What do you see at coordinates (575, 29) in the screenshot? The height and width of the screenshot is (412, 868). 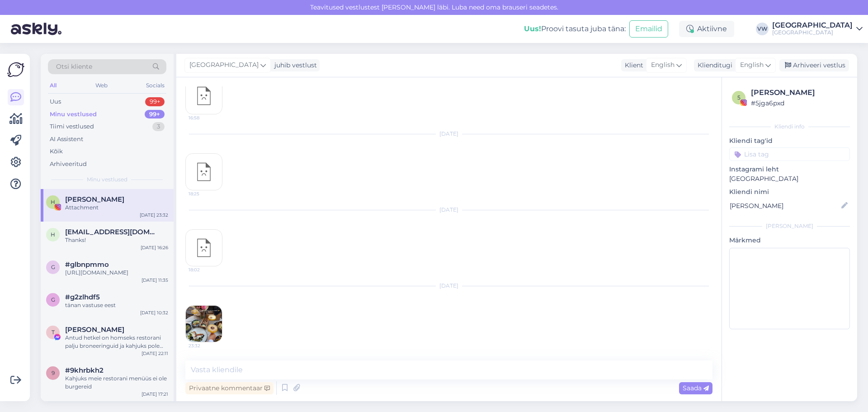 I see `div: Proovi tasuta juba täna:` at bounding box center [575, 29].